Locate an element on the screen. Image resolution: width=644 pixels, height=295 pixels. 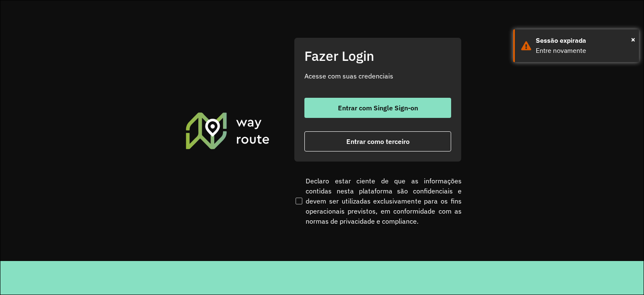
img: Roteirizador AmbevTech is located at coordinates (228, 131).